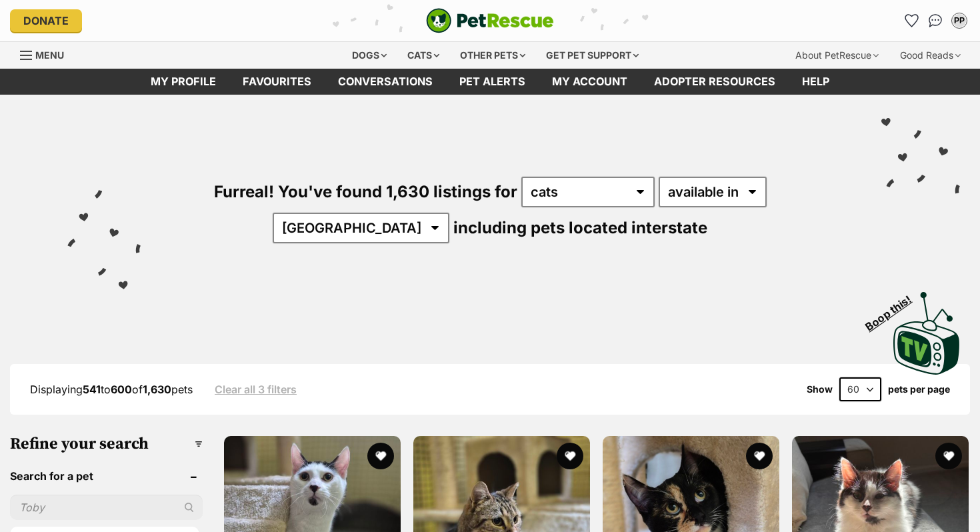 Image resolution: width=980 pixels, height=532 pixels. What do you see at coordinates (893, 309) in the screenshot?
I see `span: Boop this!` at bounding box center [893, 309].